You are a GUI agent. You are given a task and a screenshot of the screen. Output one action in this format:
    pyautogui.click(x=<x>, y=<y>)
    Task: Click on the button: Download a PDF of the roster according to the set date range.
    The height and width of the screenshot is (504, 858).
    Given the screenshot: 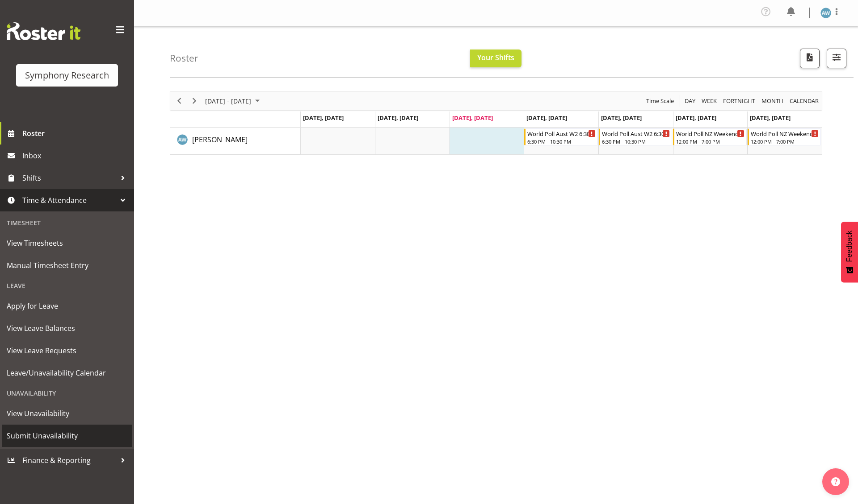 What is the action you would take?
    pyautogui.click(x=809, y=58)
    